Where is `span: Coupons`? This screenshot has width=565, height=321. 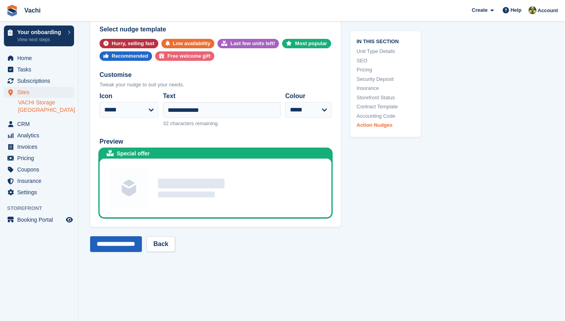
span: Coupons is located at coordinates (41, 169).